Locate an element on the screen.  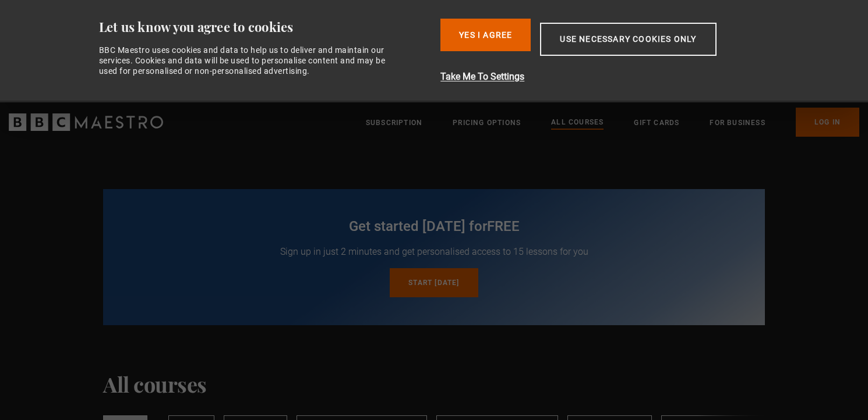
p: Sign up in just 2 minutes and get personalised access to 15 lessons for you is located at coordinates (434, 252).